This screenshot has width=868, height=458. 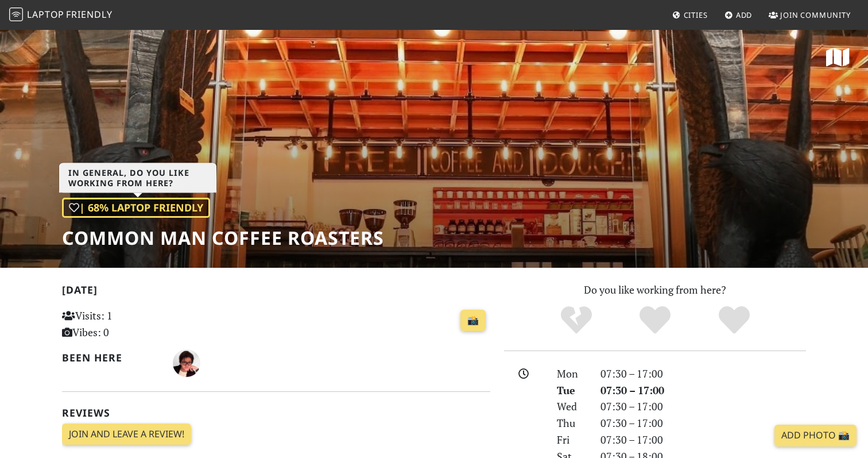 I want to click on span: Join Community, so click(x=815, y=14).